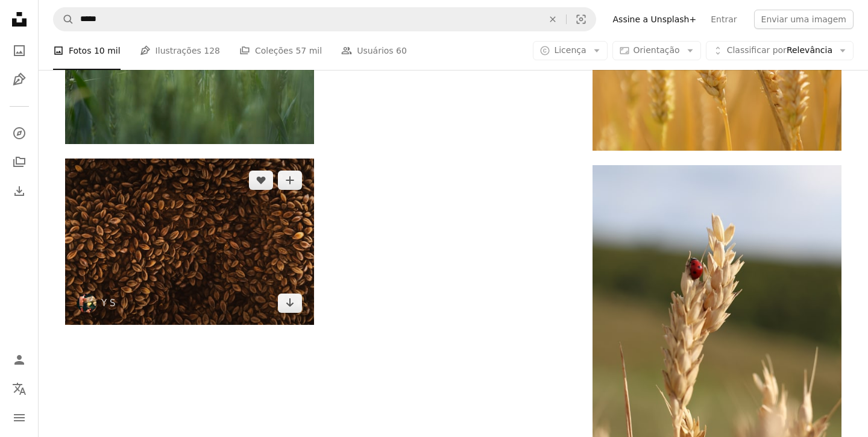 The height and width of the screenshot is (437, 868). I want to click on span: 60, so click(402, 51).